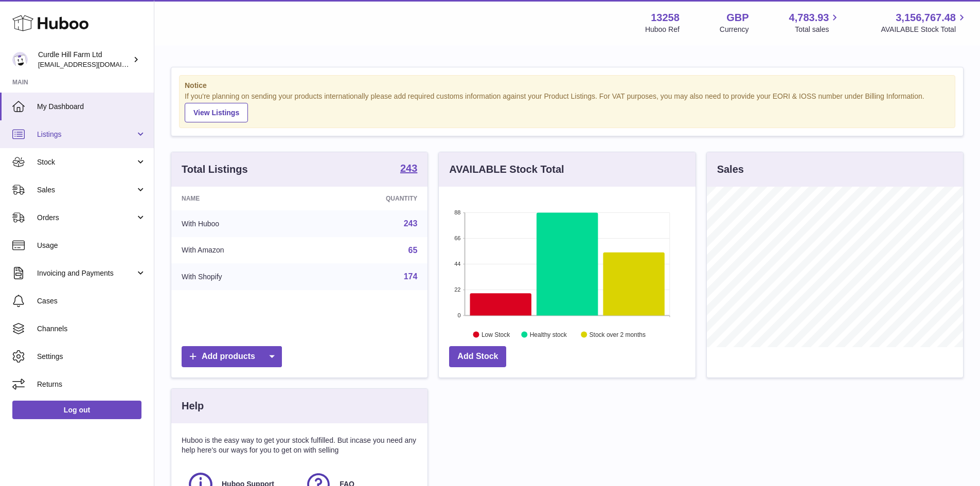  Describe the element at coordinates (77, 410) in the screenshot. I see `a: Log out` at that location.